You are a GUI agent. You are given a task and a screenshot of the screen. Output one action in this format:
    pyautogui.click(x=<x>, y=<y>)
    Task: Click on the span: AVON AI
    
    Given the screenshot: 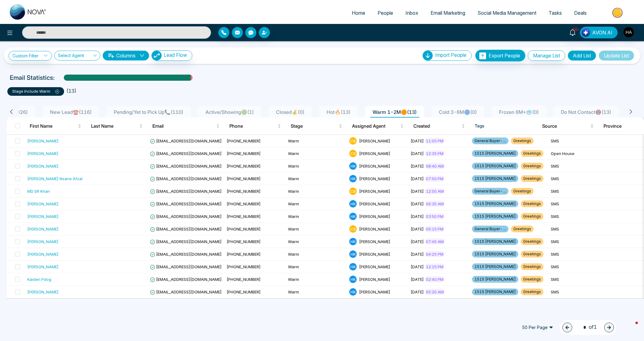 What is the action you would take?
    pyautogui.click(x=602, y=32)
    